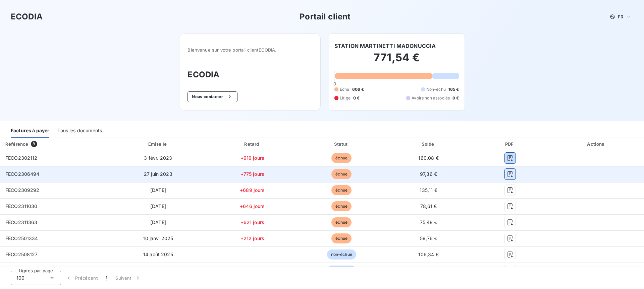  I want to click on span: 0, so click(334, 84).